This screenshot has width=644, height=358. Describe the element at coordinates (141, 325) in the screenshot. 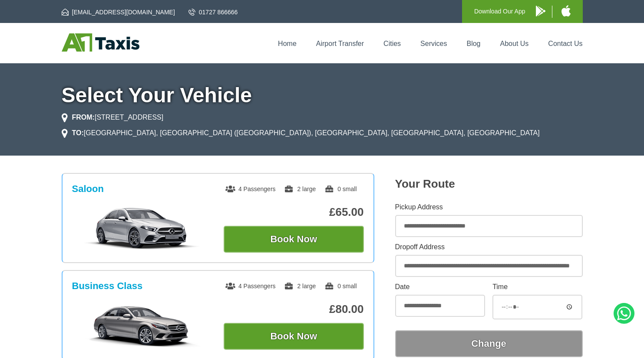

I see `img: Business Class` at that location.